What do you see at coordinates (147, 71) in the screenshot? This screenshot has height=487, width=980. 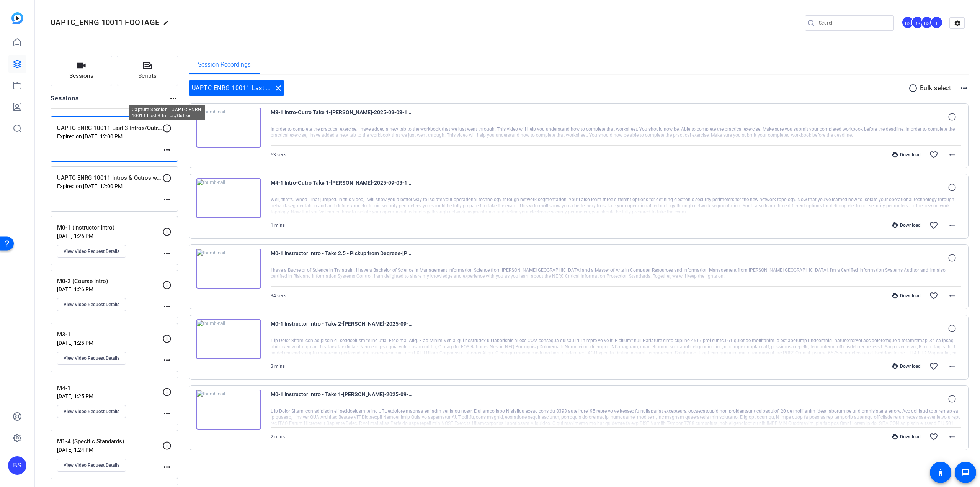 I see `button: Scripts` at bounding box center [147, 71].